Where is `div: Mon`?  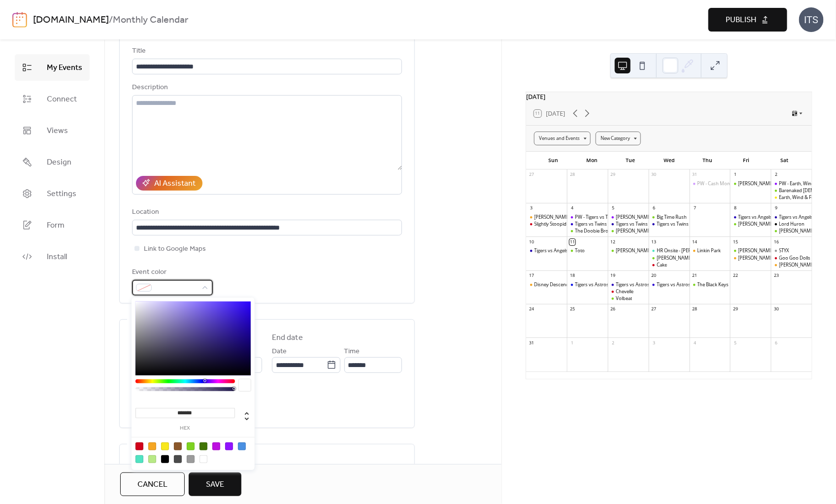 div: Mon is located at coordinates (592, 160).